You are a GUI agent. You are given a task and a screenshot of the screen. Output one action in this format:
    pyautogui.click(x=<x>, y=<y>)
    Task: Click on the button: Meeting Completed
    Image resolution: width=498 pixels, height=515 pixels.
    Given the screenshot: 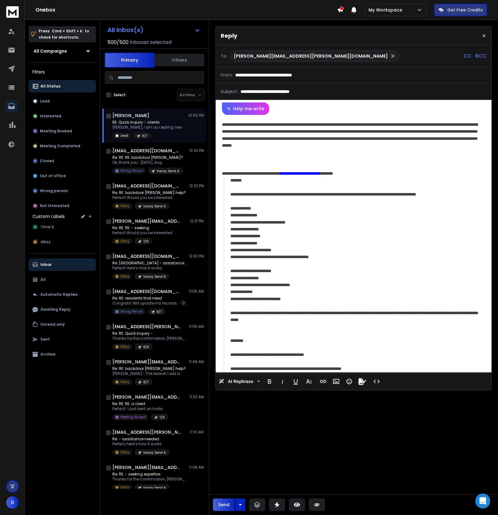 What is the action you would take?
    pyautogui.click(x=62, y=146)
    